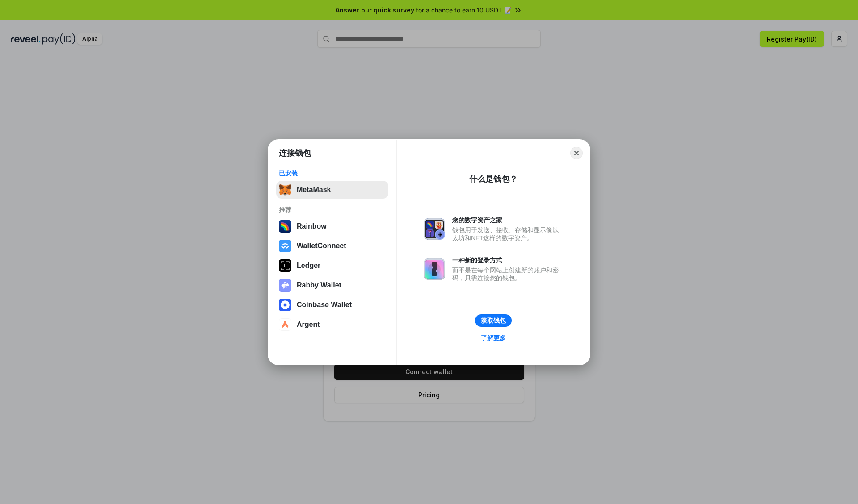  What do you see at coordinates (321, 246) in the screenshot?
I see `div: WalletConnect` at bounding box center [321, 246].